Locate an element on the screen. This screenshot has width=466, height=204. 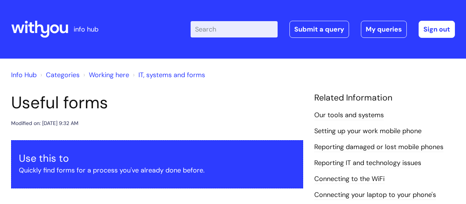
input: Search is located at coordinates (234, 29).